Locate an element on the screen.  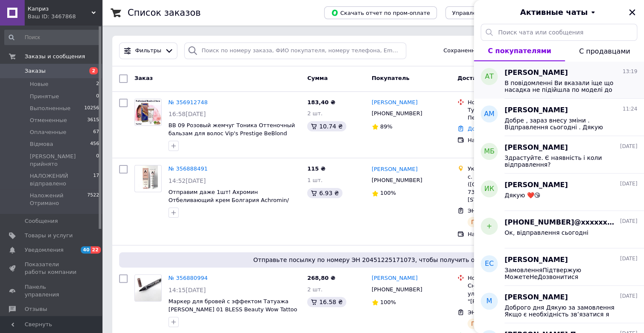
span: Дякую ❤️😘 is located at coordinates (522, 195).